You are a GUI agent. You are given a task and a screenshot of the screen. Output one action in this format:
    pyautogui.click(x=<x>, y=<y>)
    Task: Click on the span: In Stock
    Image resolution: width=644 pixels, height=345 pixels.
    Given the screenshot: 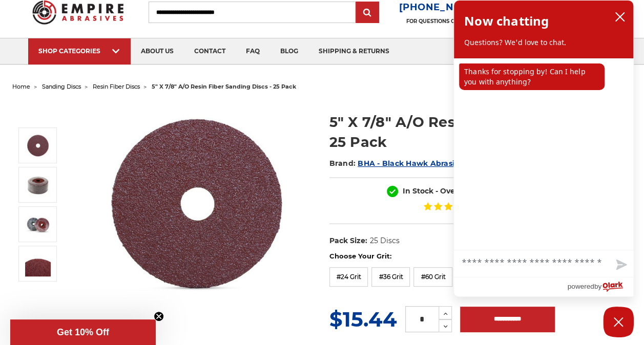 What is the action you would take?
    pyautogui.click(x=418, y=191)
    